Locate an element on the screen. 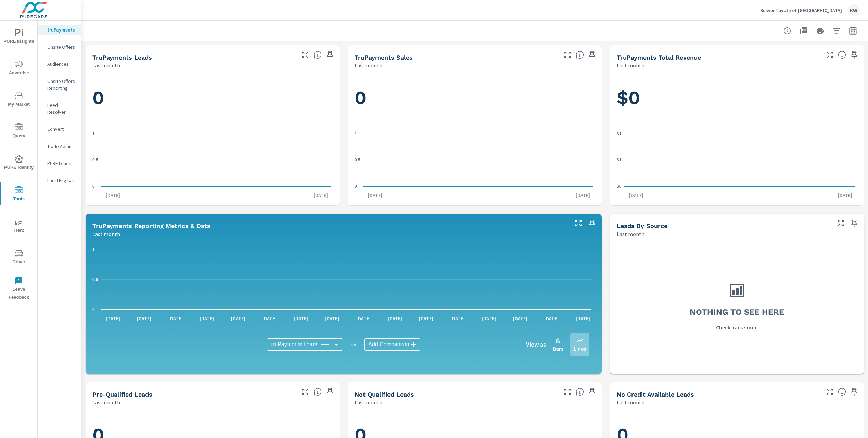 This screenshot has width=868, height=438. h5: No Credit Available Leads is located at coordinates (655, 394).